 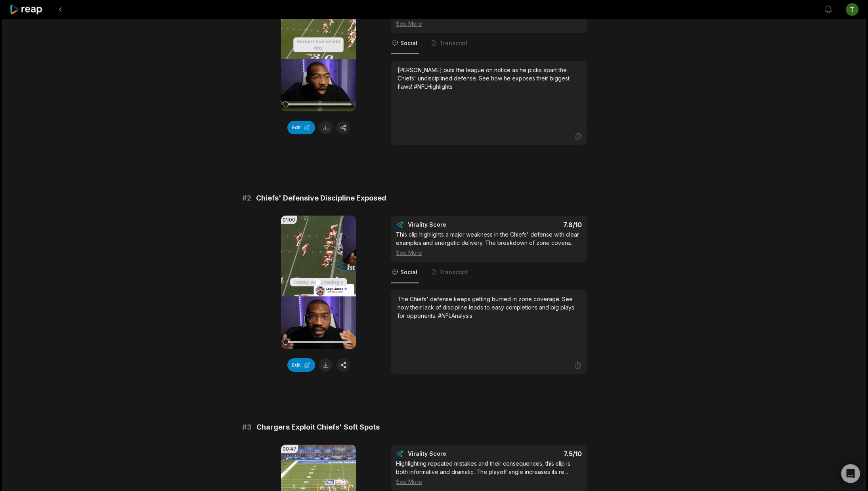 I want to click on div: 7.8 /10, so click(x=539, y=225).